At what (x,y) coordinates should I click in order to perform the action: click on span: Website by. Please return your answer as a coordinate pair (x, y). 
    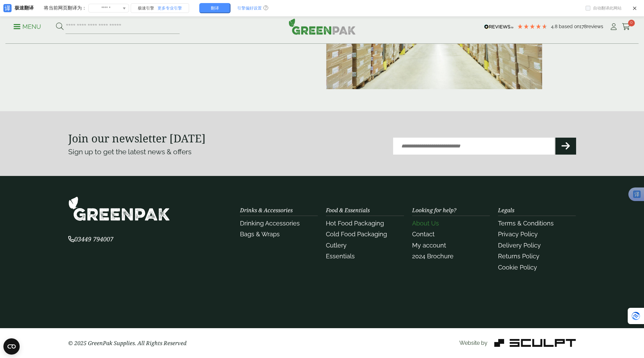
    Looking at the image, I should click on (473, 343).